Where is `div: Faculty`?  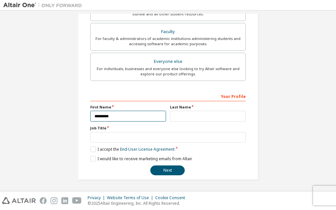
div: Faculty is located at coordinates (168, 32).